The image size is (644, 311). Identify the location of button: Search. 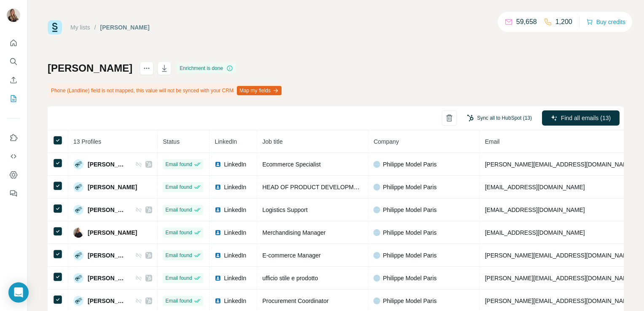
(14, 62).